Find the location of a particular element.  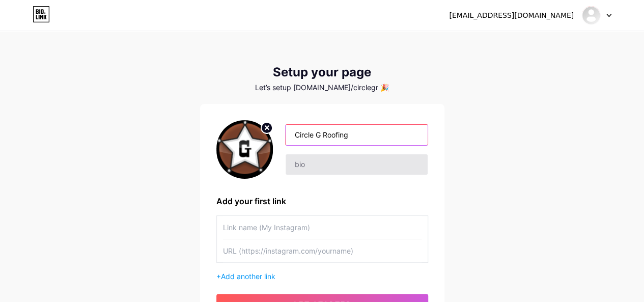

img: Circle G Roofing is located at coordinates (592, 16).